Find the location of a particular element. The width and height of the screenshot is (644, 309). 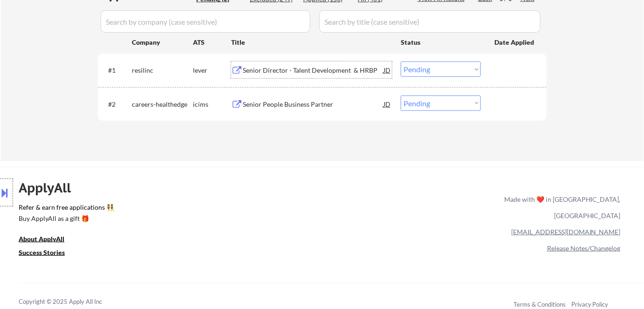

div: Company is located at coordinates (162, 42).